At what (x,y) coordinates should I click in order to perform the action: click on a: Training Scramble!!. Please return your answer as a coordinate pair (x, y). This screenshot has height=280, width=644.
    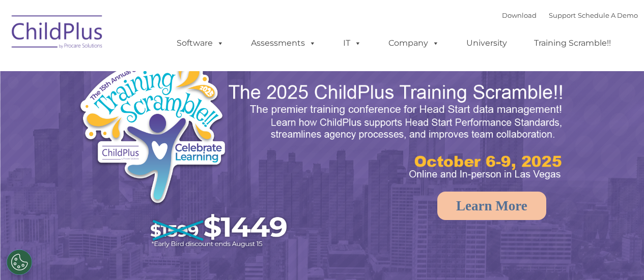
    Looking at the image, I should click on (572, 43).